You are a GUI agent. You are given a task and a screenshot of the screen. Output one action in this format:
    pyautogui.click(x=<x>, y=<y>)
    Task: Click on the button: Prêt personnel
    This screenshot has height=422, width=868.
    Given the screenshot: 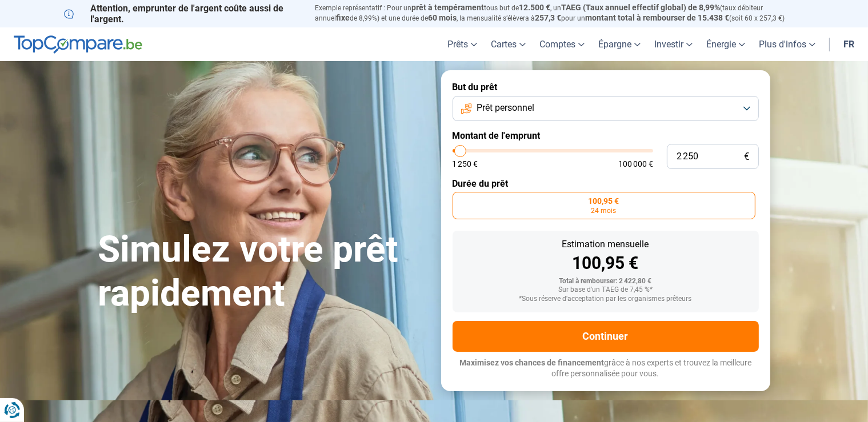 What is the action you would take?
    pyautogui.click(x=605, y=109)
    